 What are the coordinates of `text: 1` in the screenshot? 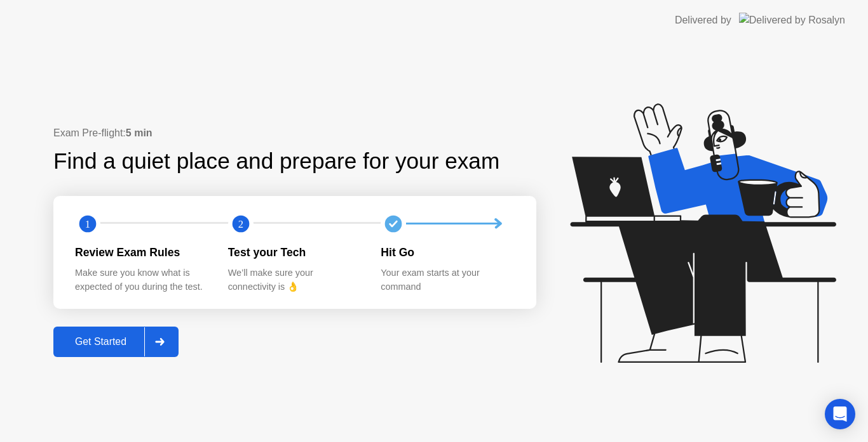 It's located at (88, 224).